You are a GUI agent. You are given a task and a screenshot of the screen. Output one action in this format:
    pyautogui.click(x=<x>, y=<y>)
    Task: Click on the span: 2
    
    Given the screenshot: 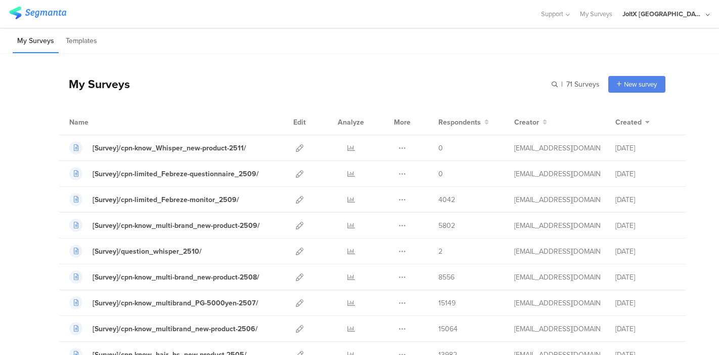 What is the action you would take?
    pyautogui.click(x=441, y=251)
    